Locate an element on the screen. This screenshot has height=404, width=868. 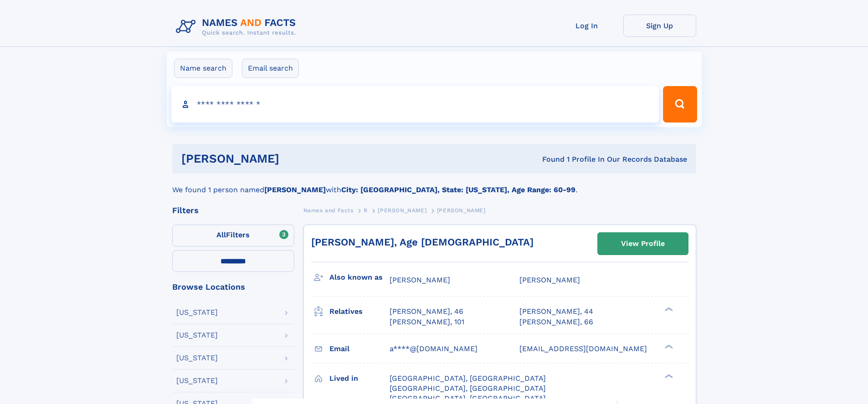
h3: Relatives is located at coordinates (360, 311).